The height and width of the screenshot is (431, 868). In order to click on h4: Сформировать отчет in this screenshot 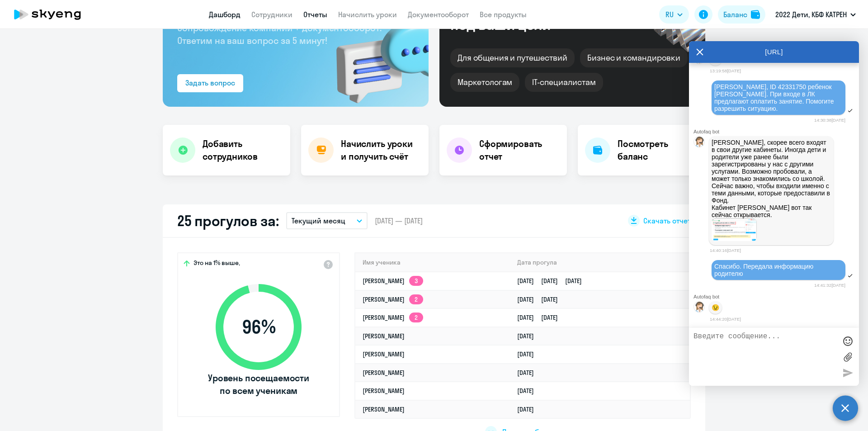, I will do `click(519, 150)`.